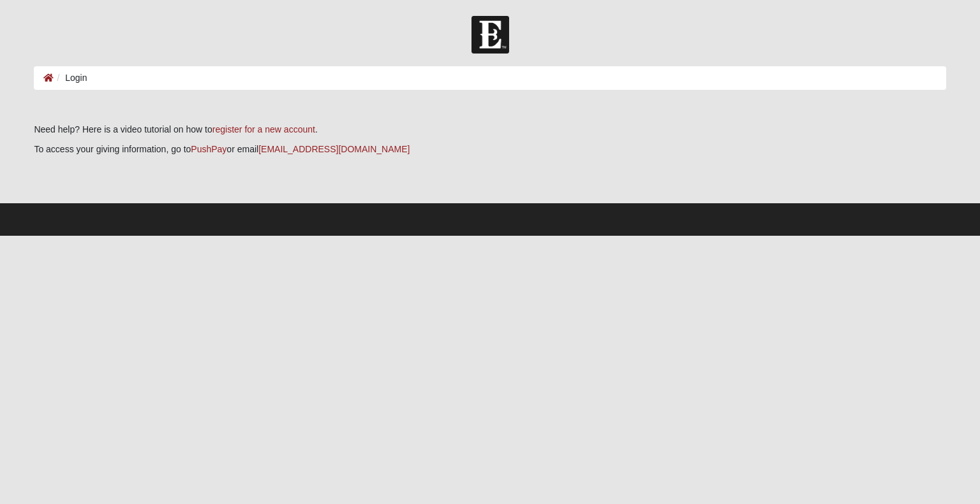 The width and height of the screenshot is (980, 504). What do you see at coordinates (70, 78) in the screenshot?
I see `li: Login` at bounding box center [70, 78].